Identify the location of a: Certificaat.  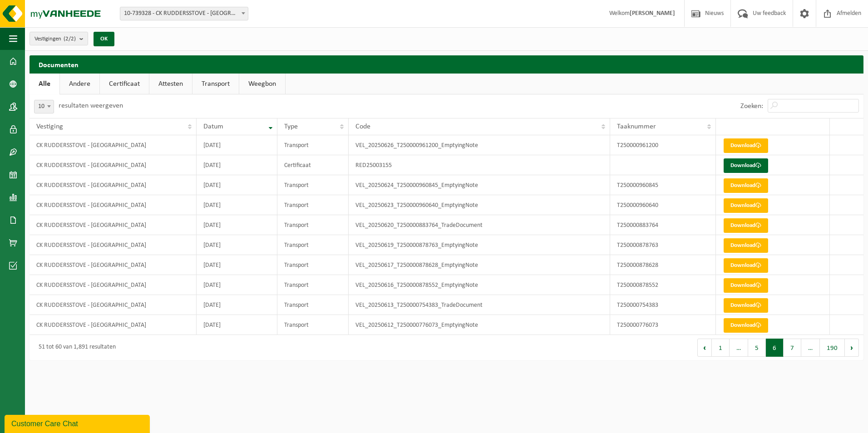
(125, 84).